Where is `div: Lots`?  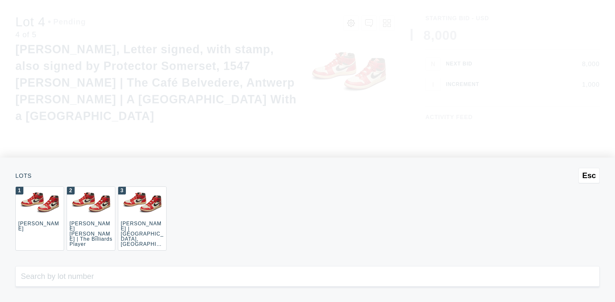
div: Lots is located at coordinates (308, 176).